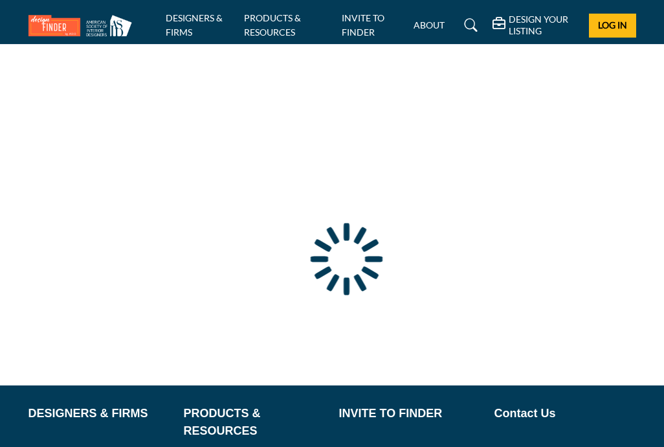 This screenshot has height=447, width=664. What do you see at coordinates (565, 413) in the screenshot?
I see `a: Contact Us` at bounding box center [565, 413].